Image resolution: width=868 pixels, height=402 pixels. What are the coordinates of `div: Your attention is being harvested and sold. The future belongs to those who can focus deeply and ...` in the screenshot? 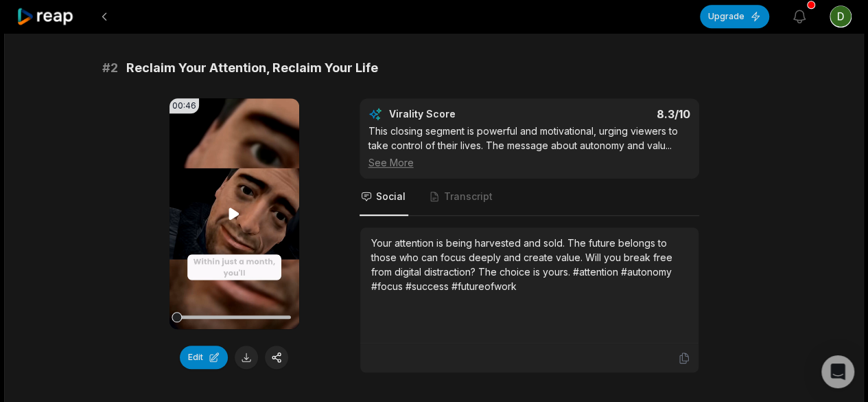 It's located at (530, 264).